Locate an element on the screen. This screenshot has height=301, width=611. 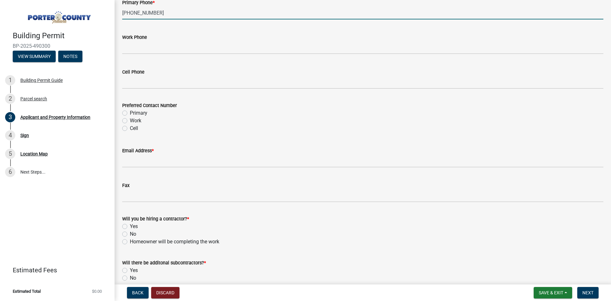
label: Fax is located at coordinates (126, 185).